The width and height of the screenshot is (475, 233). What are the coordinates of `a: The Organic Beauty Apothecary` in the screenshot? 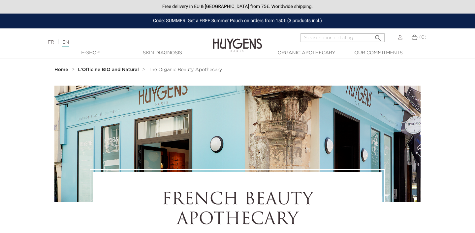 It's located at (185, 70).